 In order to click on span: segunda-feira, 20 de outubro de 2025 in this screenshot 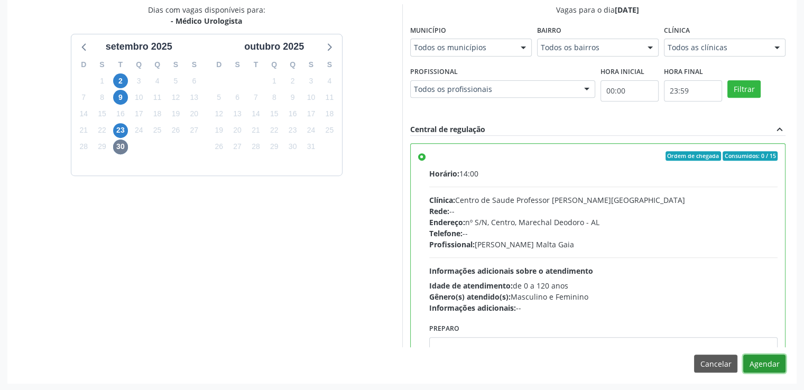, I will do `click(237, 131)`.